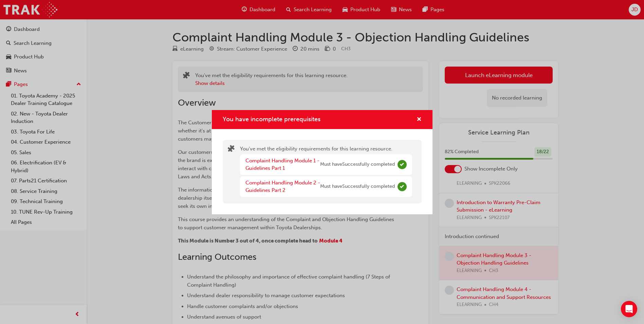 This screenshot has height=324, width=644. What do you see at coordinates (629, 309) in the screenshot?
I see `div: Open Intercom Messenger` at bounding box center [629, 309].